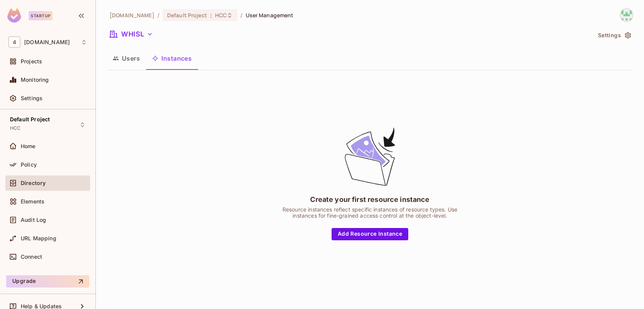 The height and width of the screenshot is (309, 644). I want to click on span: User Management, so click(269, 15).